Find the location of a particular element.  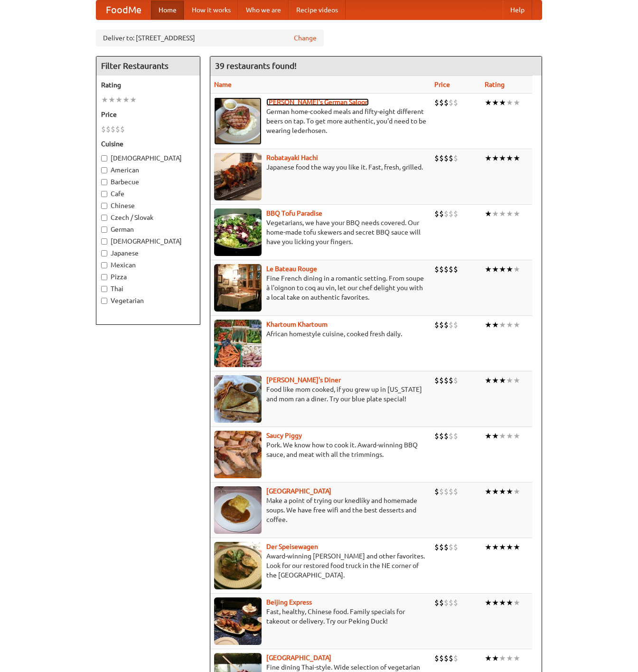

a: Home is located at coordinates (168, 10).